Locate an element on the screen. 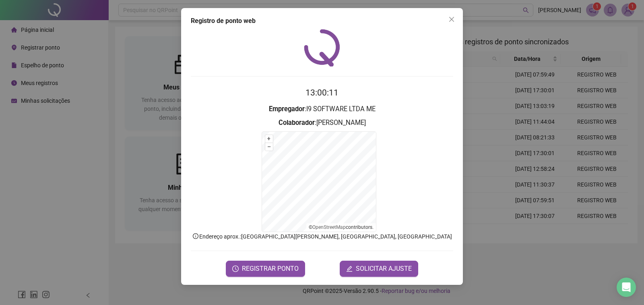  span: SOLICITAR AJUSTE is located at coordinates (384, 269).